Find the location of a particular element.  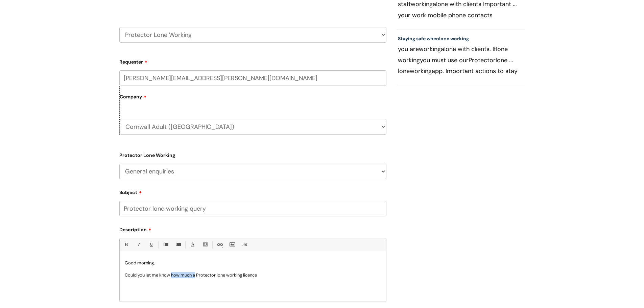

a: Font Color is located at coordinates (192, 244).